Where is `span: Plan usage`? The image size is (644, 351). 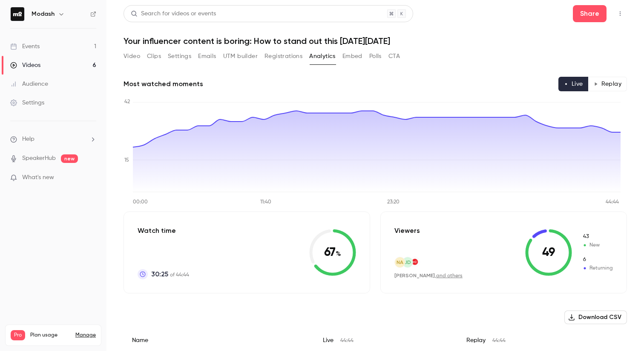
span: Plan usage is located at coordinates (50, 335).